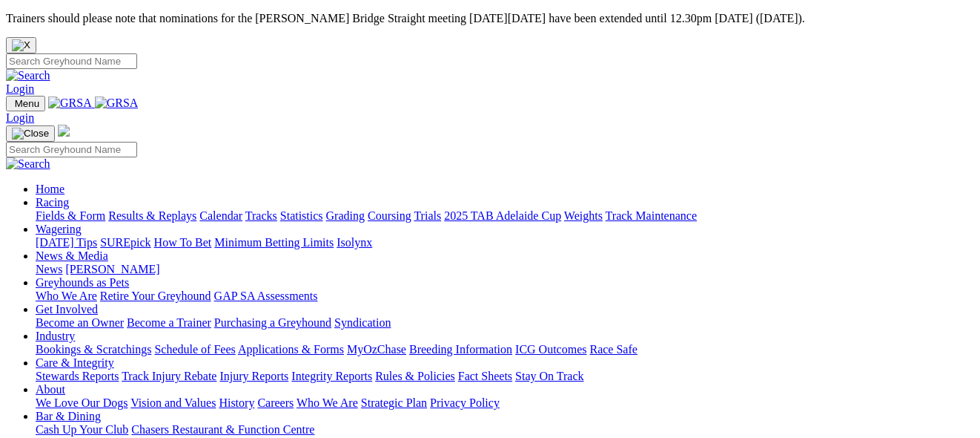  I want to click on a: Track Injury Rebate, so click(169, 375).